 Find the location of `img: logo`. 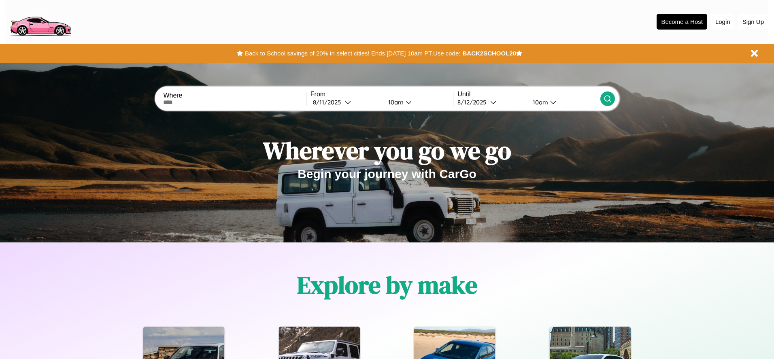

img: logo is located at coordinates (40, 21).